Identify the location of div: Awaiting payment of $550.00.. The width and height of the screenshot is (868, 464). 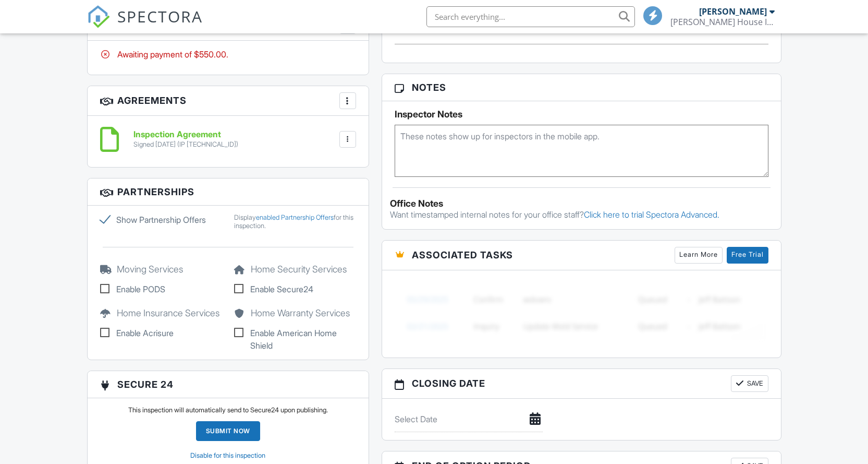
(228, 54).